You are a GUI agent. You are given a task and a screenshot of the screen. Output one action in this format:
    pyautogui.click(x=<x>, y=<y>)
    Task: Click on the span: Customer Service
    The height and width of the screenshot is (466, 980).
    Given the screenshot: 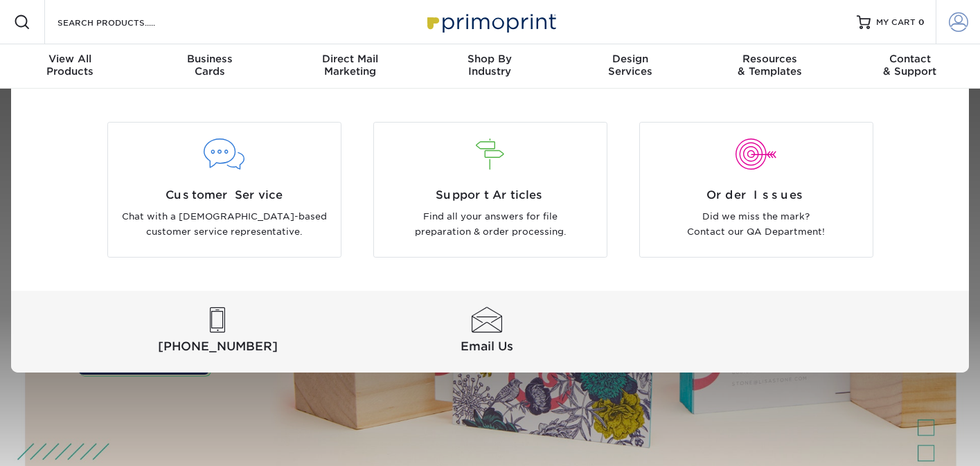 What is the action you would take?
    pyautogui.click(x=225, y=196)
    